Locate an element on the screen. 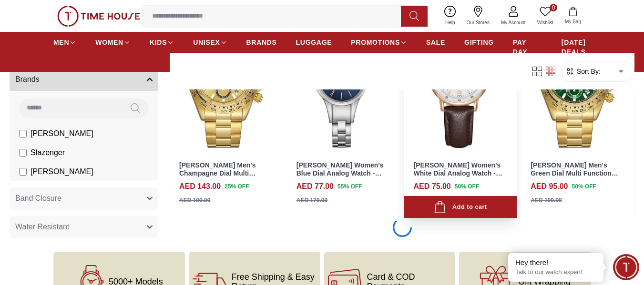  span: MEN is located at coordinates (61, 42).